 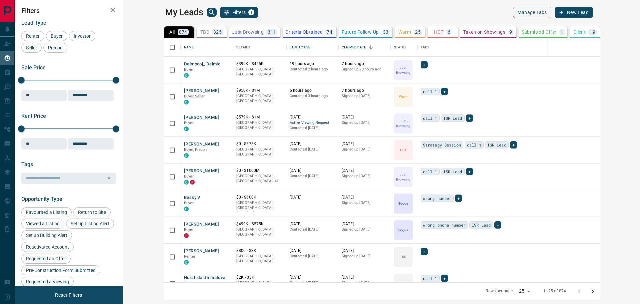 I want to click on p: $950K - $1M, so click(x=260, y=90).